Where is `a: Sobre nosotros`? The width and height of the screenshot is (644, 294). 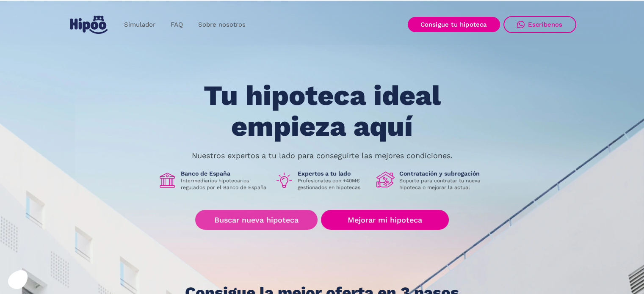 a: Sobre nosotros is located at coordinates (222, 25).